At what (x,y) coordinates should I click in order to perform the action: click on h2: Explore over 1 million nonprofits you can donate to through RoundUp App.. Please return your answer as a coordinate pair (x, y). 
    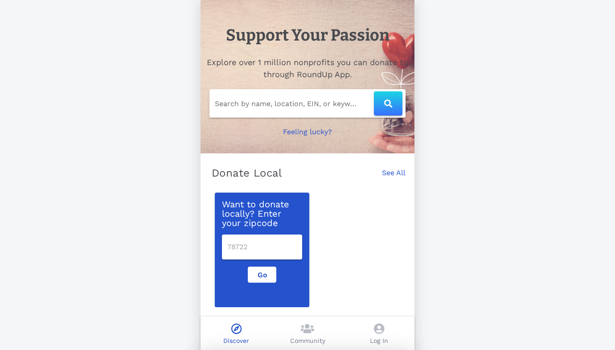
    Looking at the image, I should click on (307, 68).